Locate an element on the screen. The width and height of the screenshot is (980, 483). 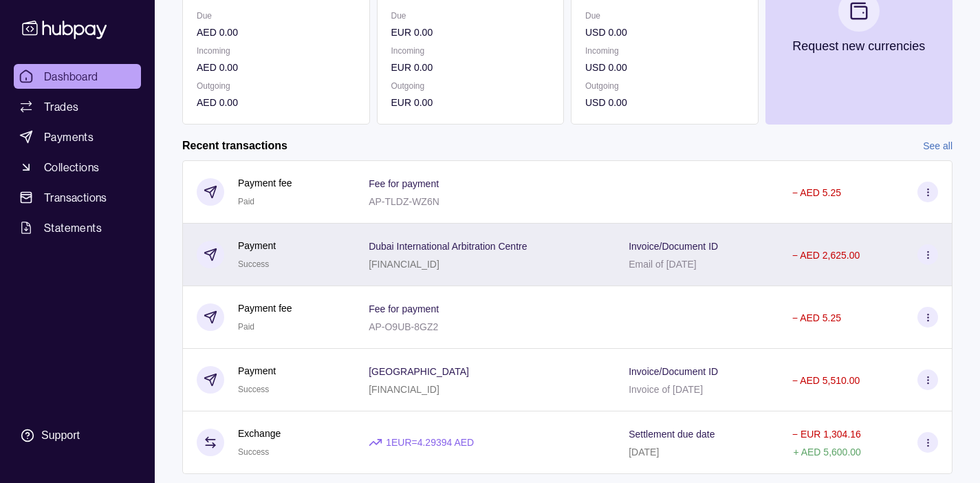
p: − AED 5,510.00 is located at coordinates (826, 381).